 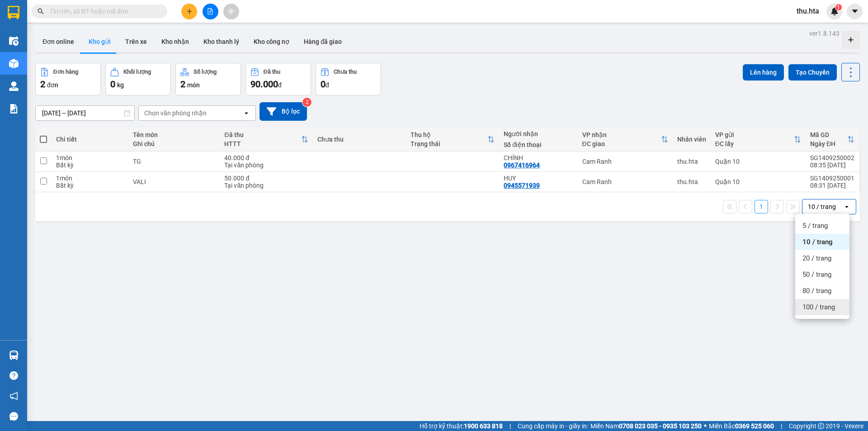 I want to click on span: 100 / trang, so click(x=818, y=308).